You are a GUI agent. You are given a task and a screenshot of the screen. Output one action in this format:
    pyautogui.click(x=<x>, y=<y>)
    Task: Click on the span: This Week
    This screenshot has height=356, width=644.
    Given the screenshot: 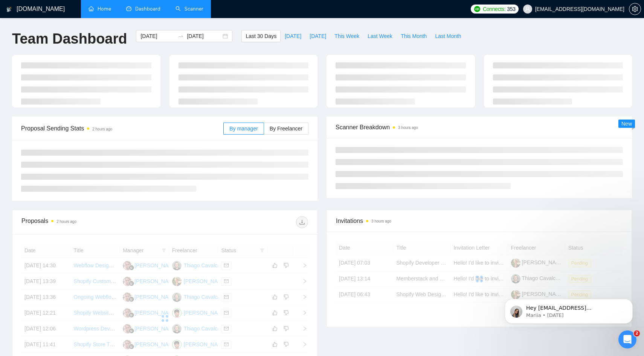 What is the action you would take?
    pyautogui.click(x=347, y=36)
    